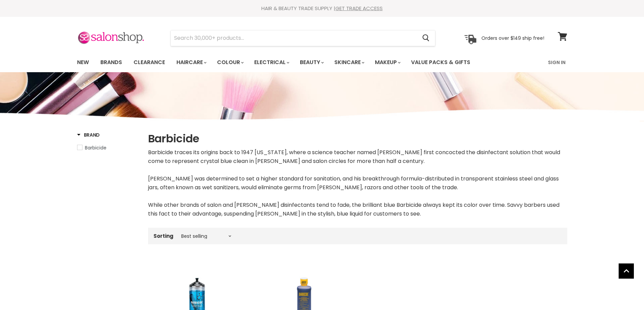 Image resolution: width=644 pixels, height=310 pixels. What do you see at coordinates (387, 63) in the screenshot?
I see `a: Makeup` at bounding box center [387, 63].